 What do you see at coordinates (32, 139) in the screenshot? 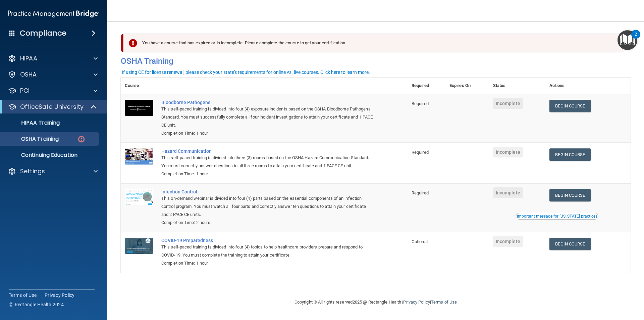
I see `p: OSHA Training` at bounding box center [32, 139].